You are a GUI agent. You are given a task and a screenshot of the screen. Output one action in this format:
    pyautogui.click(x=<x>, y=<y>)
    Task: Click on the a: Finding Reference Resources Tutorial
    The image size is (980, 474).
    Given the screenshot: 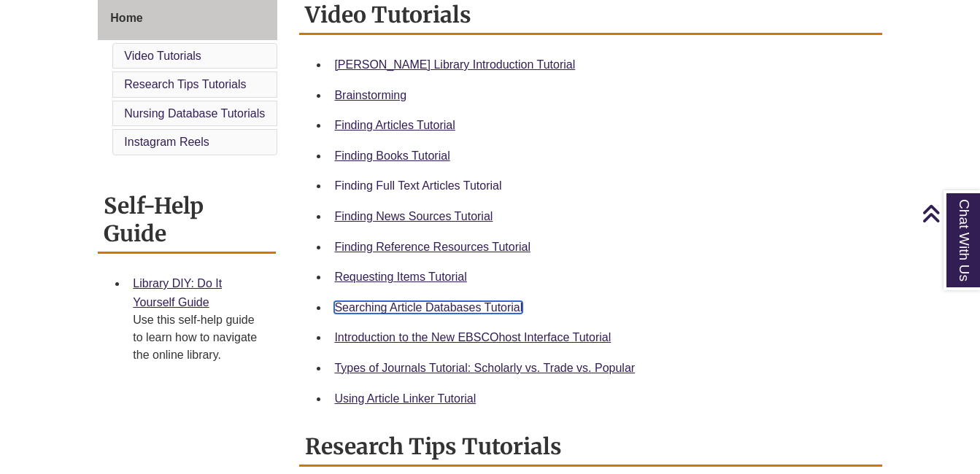 What is the action you would take?
    pyautogui.click(x=432, y=247)
    